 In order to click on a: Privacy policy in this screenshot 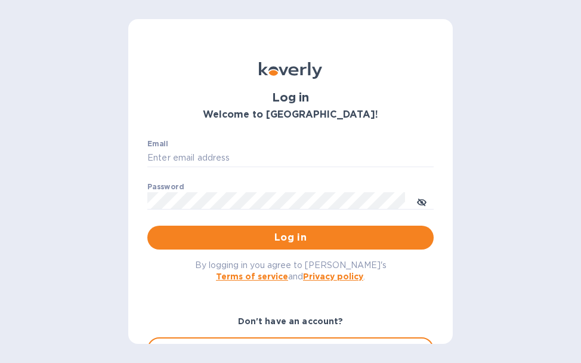, I will do `click(333, 276)`.